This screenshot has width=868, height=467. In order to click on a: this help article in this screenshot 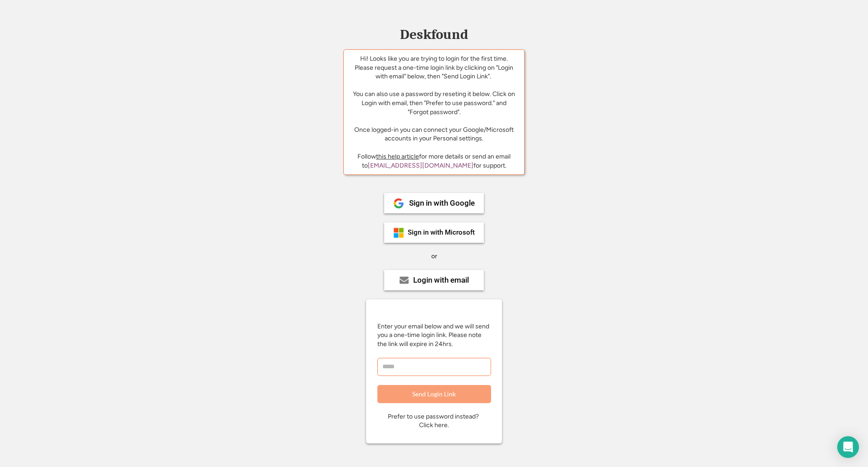, I will do `click(398, 156)`.